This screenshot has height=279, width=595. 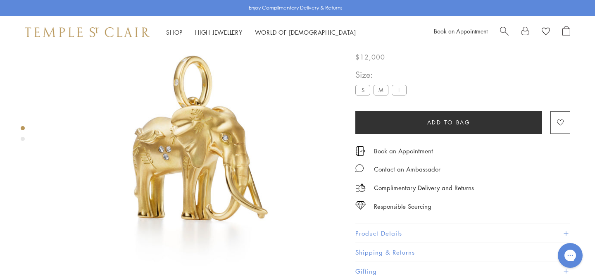 I want to click on a: Search, so click(x=504, y=32).